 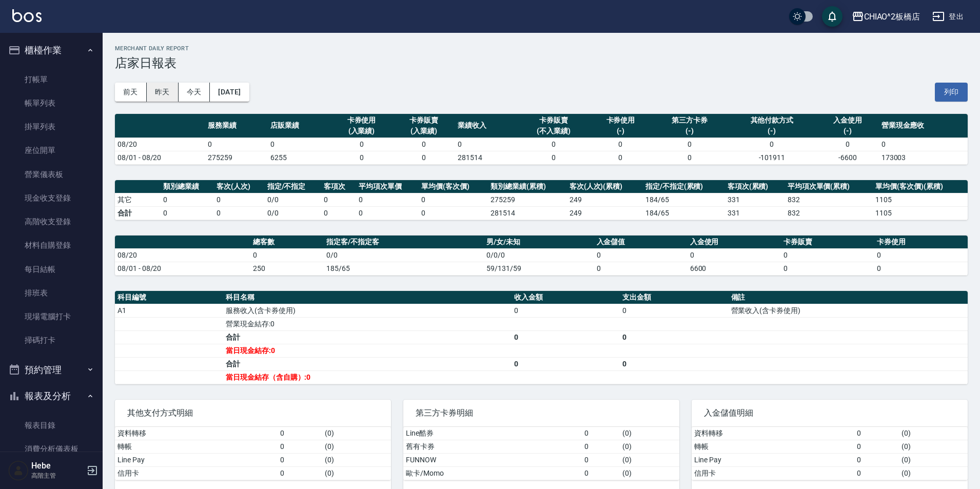 I want to click on td: 當日現金結存（含自購）:0, so click(x=368, y=377).